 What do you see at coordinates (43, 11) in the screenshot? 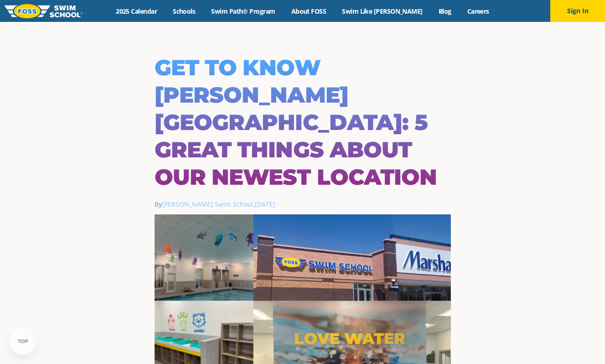
I see `img: FOSS Swim School Logo` at bounding box center [43, 11].